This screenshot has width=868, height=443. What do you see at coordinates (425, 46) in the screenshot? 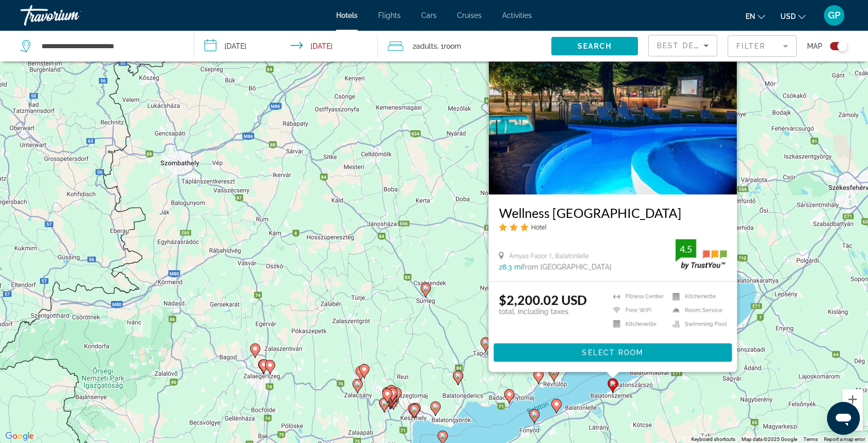
I see `span: 2` at bounding box center [425, 46].